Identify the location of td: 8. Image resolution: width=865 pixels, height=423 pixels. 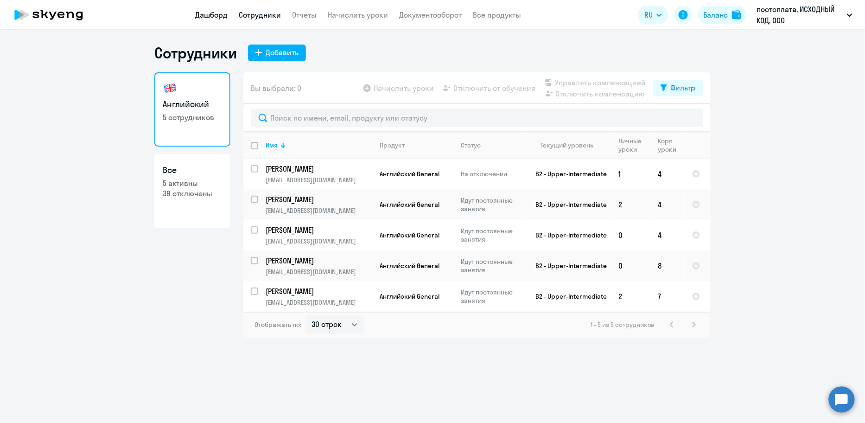
(668, 266).